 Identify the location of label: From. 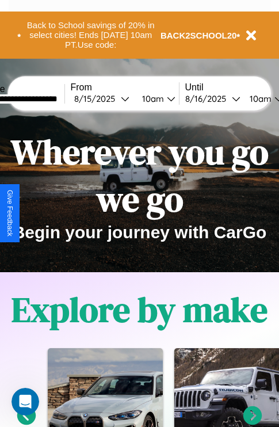
(125, 87).